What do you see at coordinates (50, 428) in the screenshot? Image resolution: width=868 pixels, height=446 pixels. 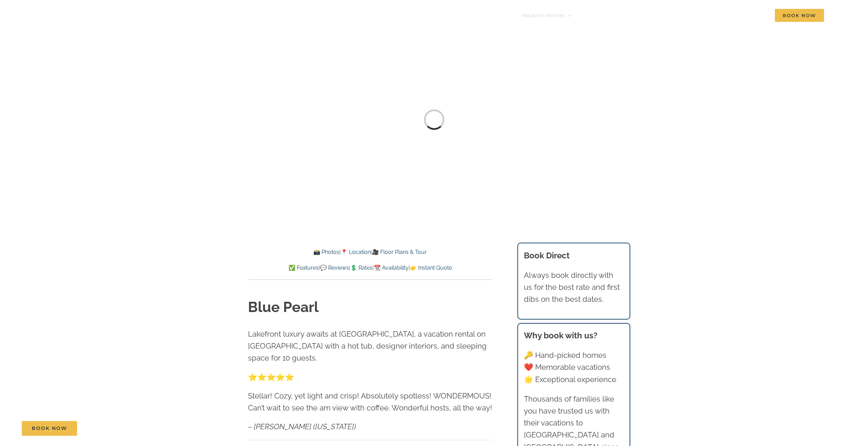 I see `a: Book Now` at bounding box center [50, 428].